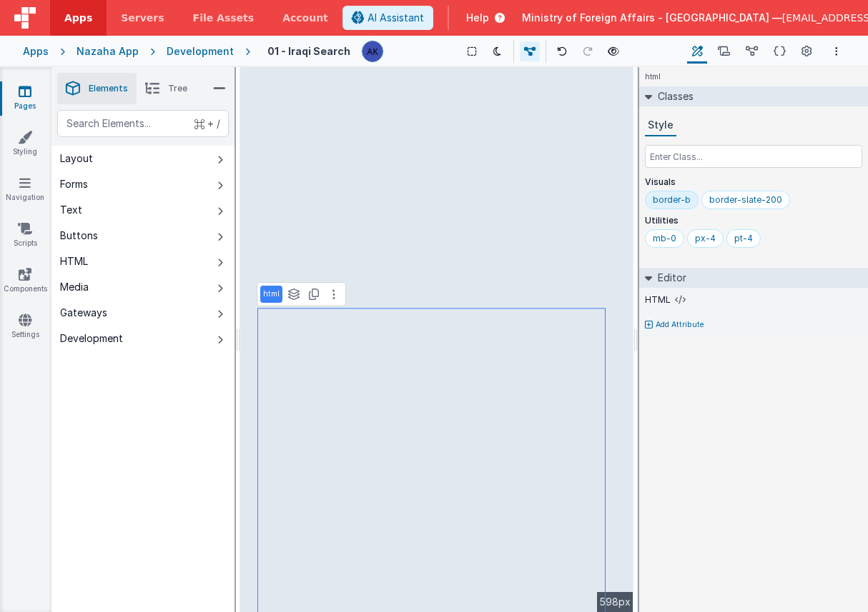  I want to click on span: Elements, so click(108, 89).